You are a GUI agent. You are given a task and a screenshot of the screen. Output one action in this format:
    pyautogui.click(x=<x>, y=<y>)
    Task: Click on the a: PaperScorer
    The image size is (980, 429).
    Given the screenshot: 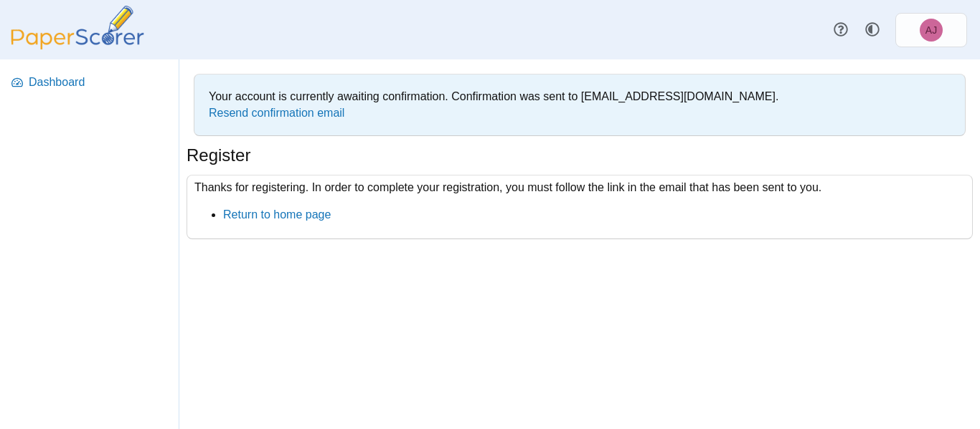 What is the action you would take?
    pyautogui.click(x=78, y=45)
    